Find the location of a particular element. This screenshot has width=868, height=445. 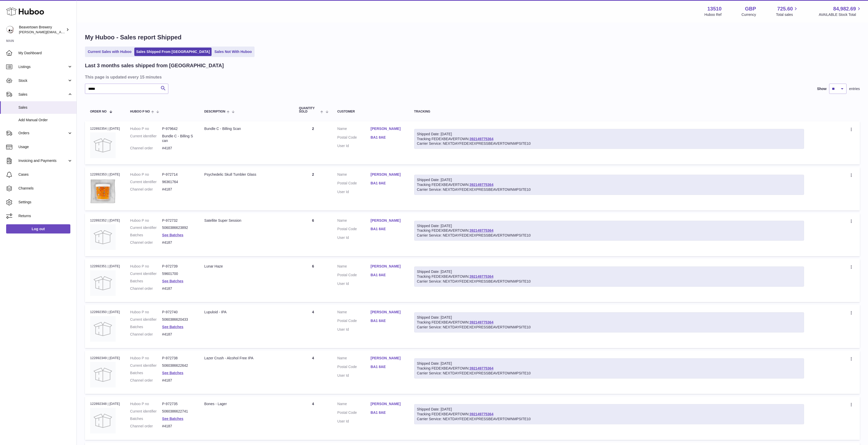

span: 84,982.69 is located at coordinates (844, 8).